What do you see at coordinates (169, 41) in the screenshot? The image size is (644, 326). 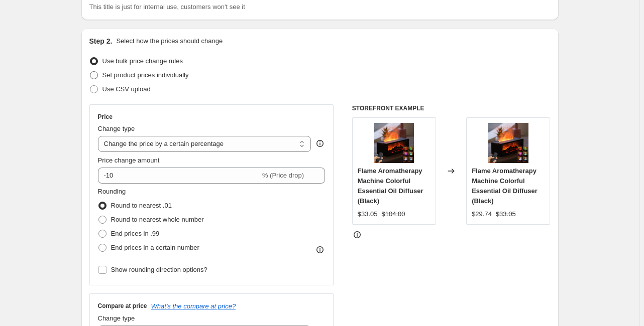 I see `p: Select how the prices should change` at bounding box center [169, 41].